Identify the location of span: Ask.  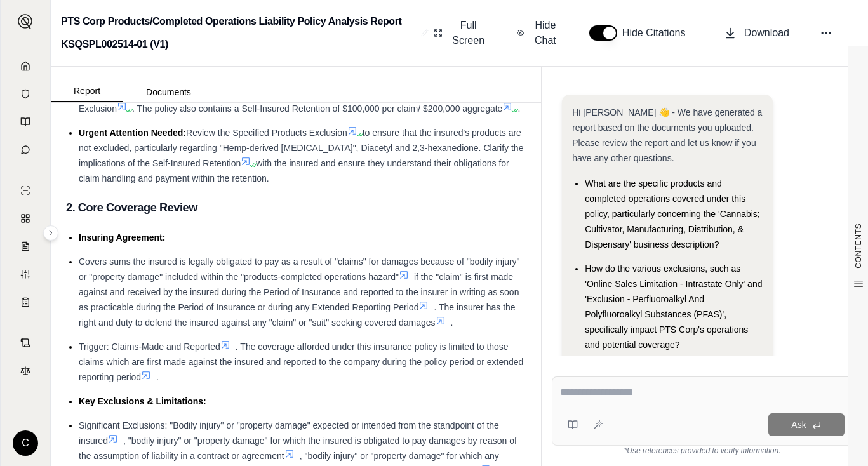
(798, 424).